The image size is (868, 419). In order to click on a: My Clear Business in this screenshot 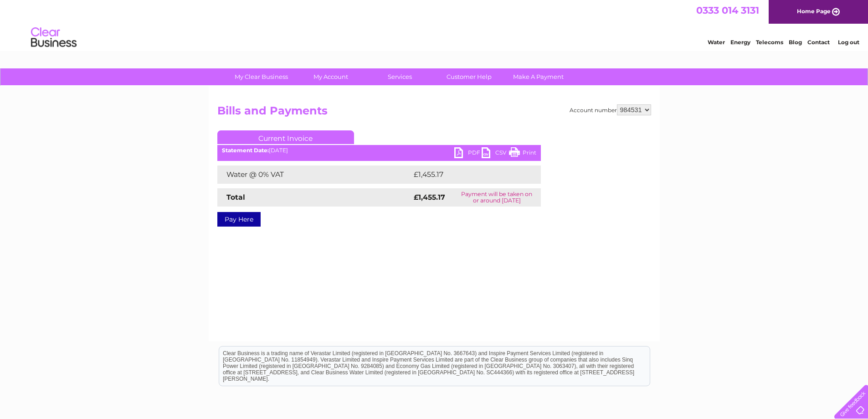, I will do `click(261, 77)`.